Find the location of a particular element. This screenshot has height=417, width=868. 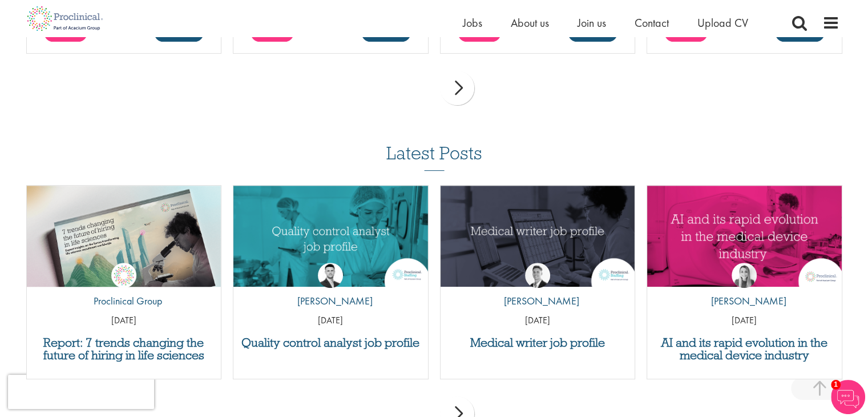

a: Report: 7 trends changing the future of hiring in life sciences is located at coordinates (124, 349).